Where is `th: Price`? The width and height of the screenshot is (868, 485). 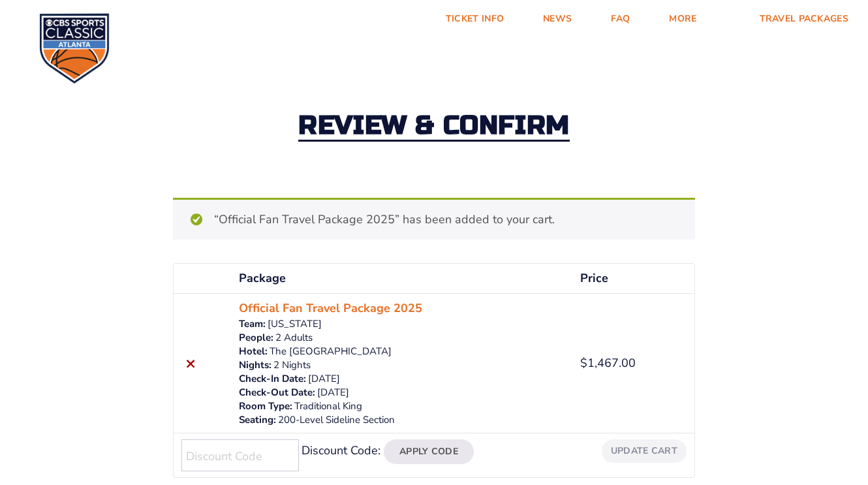 th: Price is located at coordinates (633, 278).